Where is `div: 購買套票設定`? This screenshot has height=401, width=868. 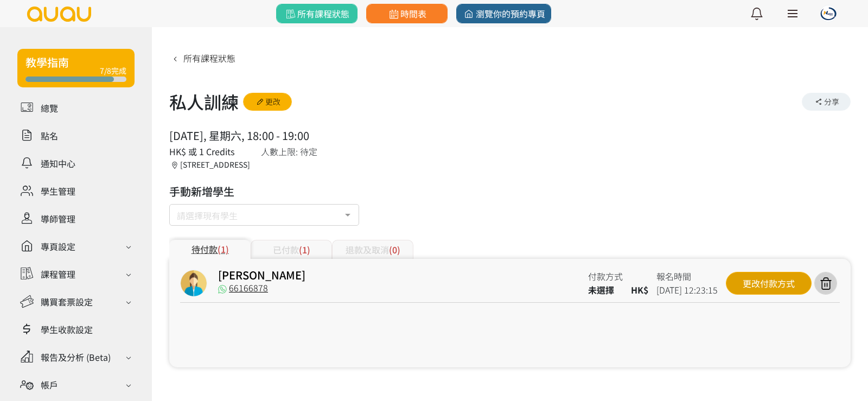
div: 購買套票設定 is located at coordinates (67, 302).